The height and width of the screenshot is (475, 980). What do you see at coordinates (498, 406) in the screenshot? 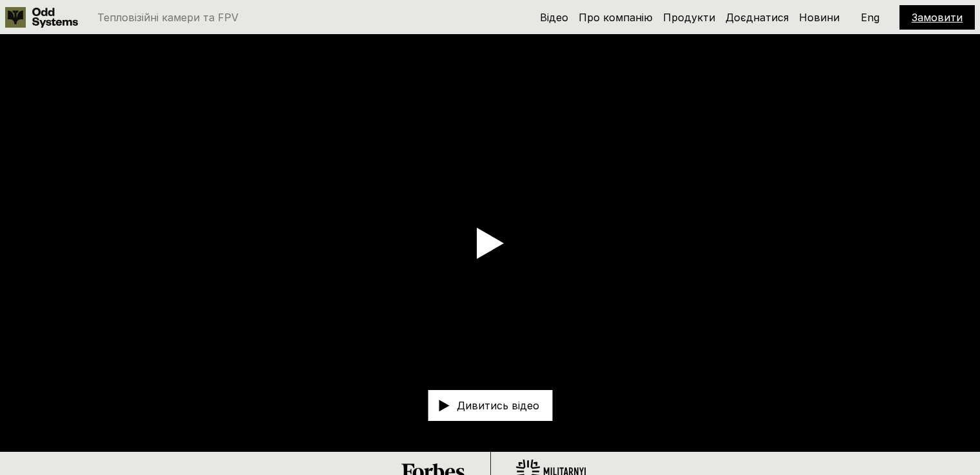
I see `p: Дивитись відео` at bounding box center [498, 406].